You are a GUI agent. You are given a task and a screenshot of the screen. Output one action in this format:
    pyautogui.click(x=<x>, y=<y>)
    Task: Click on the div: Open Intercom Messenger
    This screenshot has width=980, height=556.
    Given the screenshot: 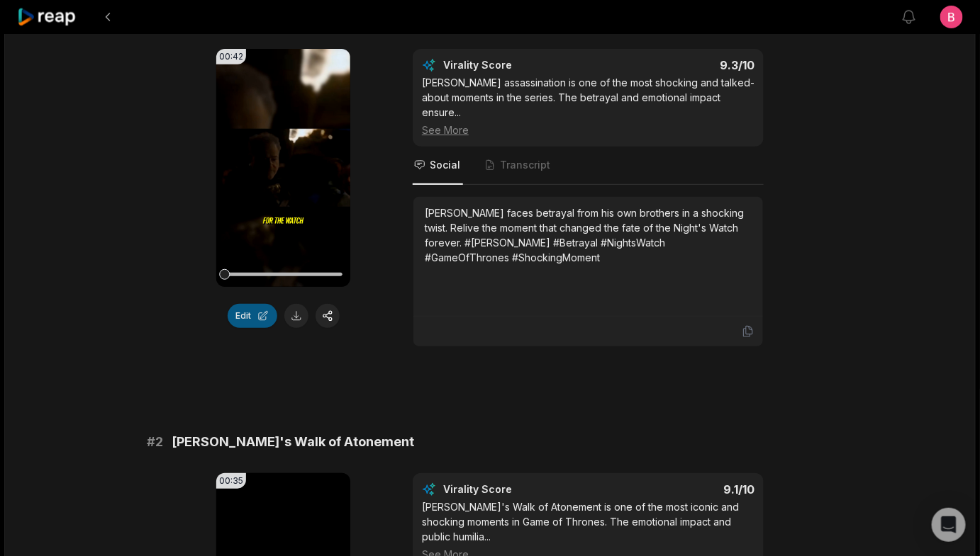 What is the action you would take?
    pyautogui.click(x=949, y=525)
    